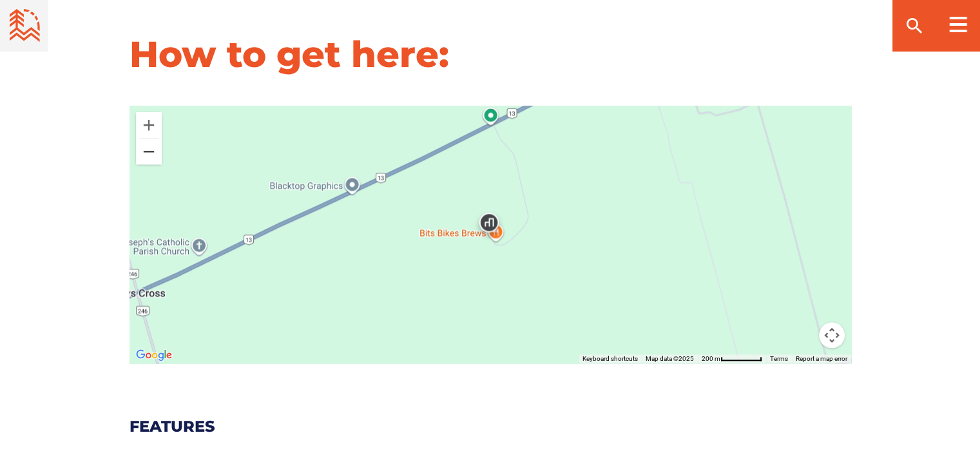  I want to click on a: Terms (opens in new tab), so click(779, 358).